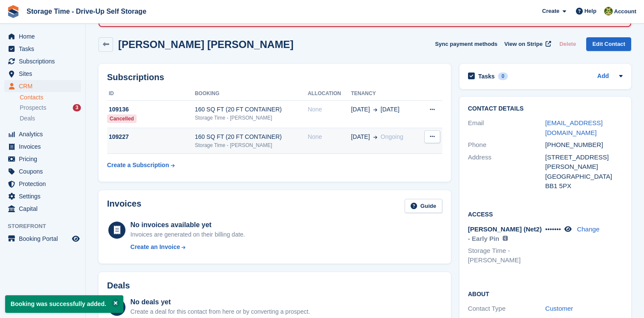  Describe the element at coordinates (329, 94) in the screenshot. I see `th: Allocation` at that location.